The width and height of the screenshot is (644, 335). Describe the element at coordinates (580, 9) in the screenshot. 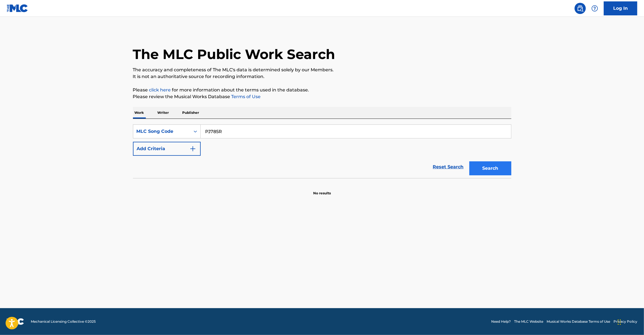

I see `img: search` at that location.